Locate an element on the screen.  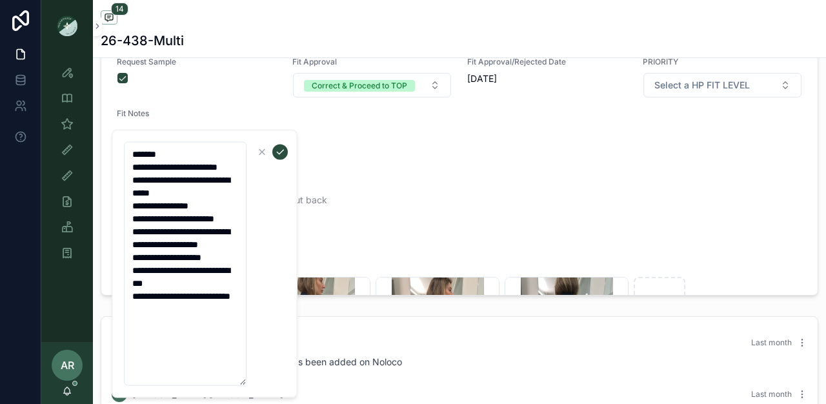
h1: 26-438-Multi is located at coordinates (142, 41).